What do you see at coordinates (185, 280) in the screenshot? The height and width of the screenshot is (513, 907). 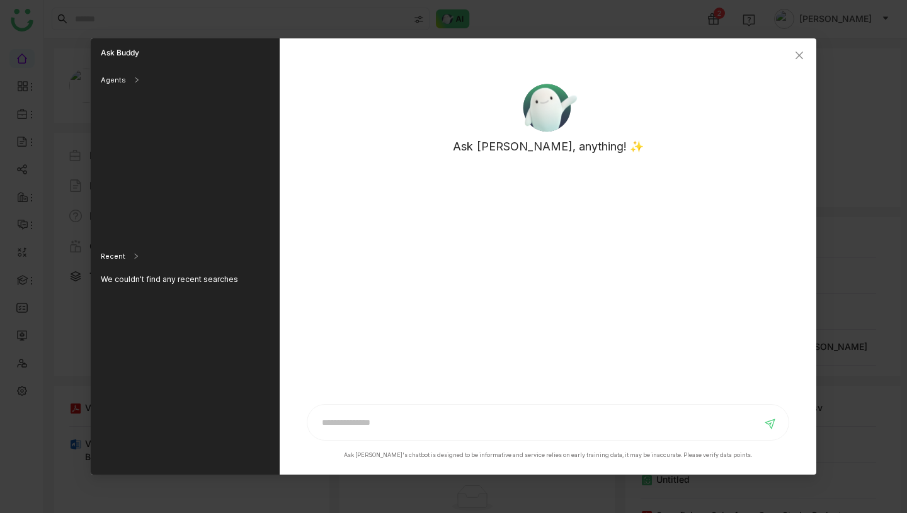 I see `div: We couldn't find any recent searches` at bounding box center [185, 280].